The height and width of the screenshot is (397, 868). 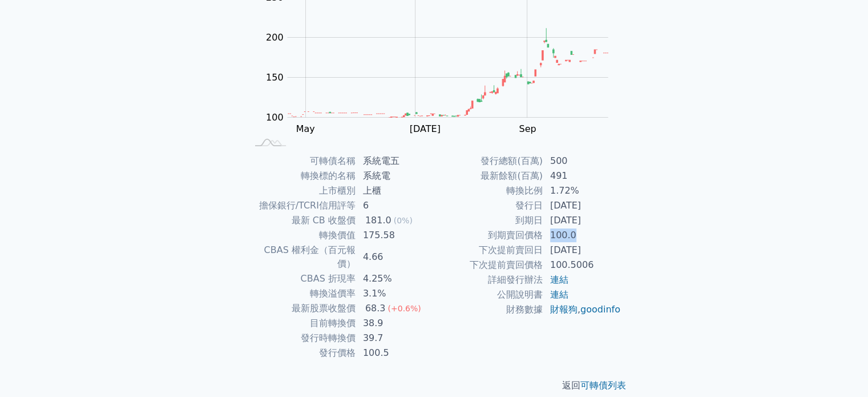 I want to click on td: 轉換標的名稱, so click(x=301, y=176).